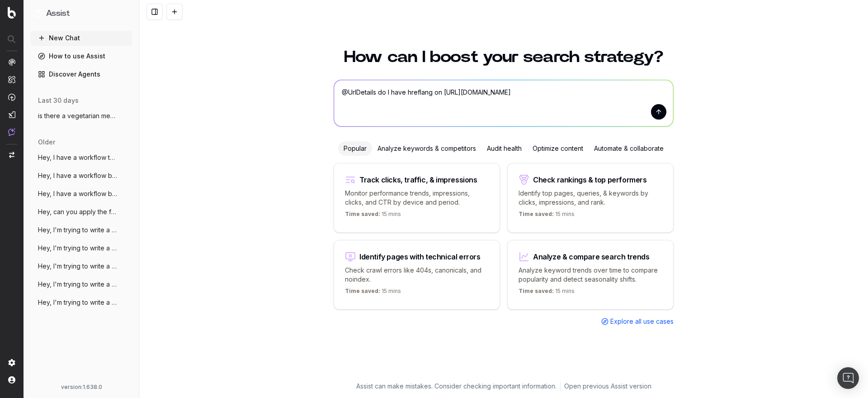 Image resolution: width=868 pixels, height=398 pixels. What do you see at coordinates (591, 198) in the screenshot?
I see `p: Identify top pages, queries, & keywords by clicks, impressions, and rank.` at bounding box center [591, 198].